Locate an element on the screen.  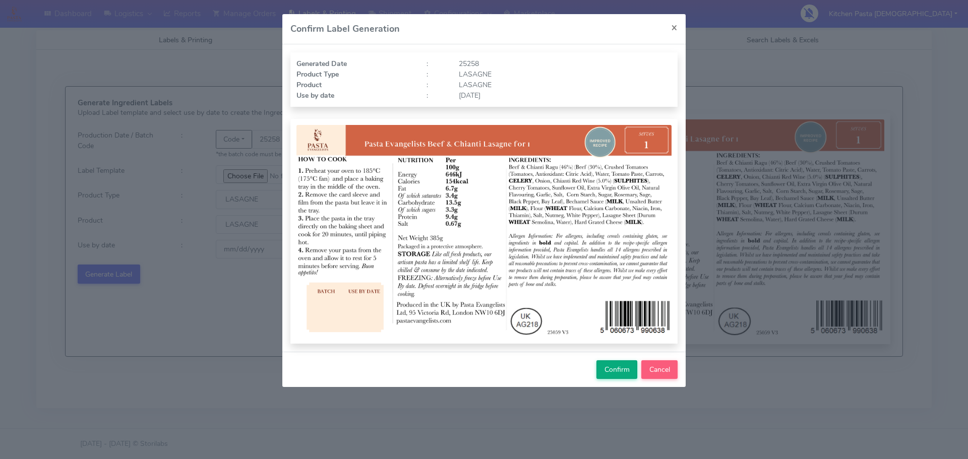
strong: Generated Date is located at coordinates (322, 64).